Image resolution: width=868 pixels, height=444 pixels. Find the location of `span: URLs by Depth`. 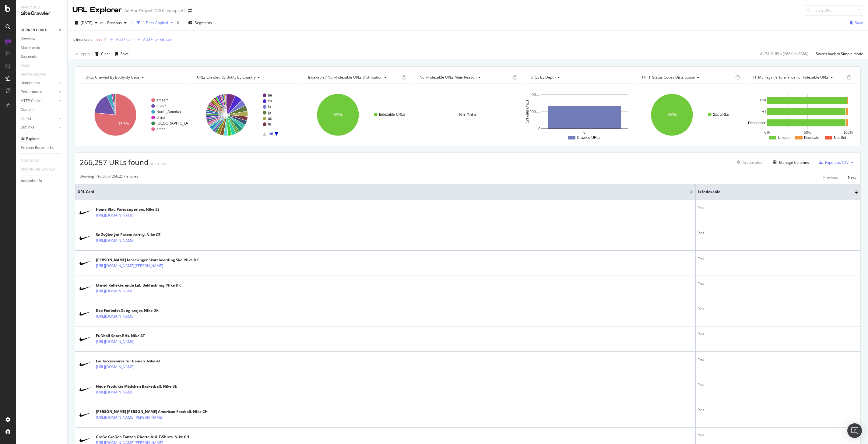

span: URLs by Depth is located at coordinates (543, 77).